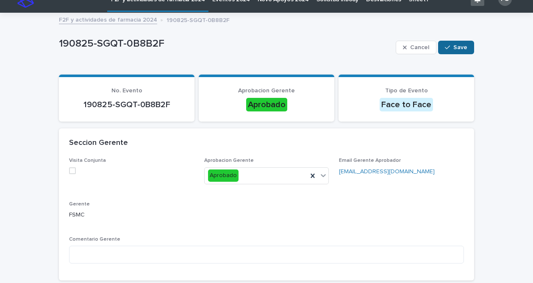 The width and height of the screenshot is (533, 283). Describe the element at coordinates (127, 91) in the screenshot. I see `span: No. Evento` at that location.